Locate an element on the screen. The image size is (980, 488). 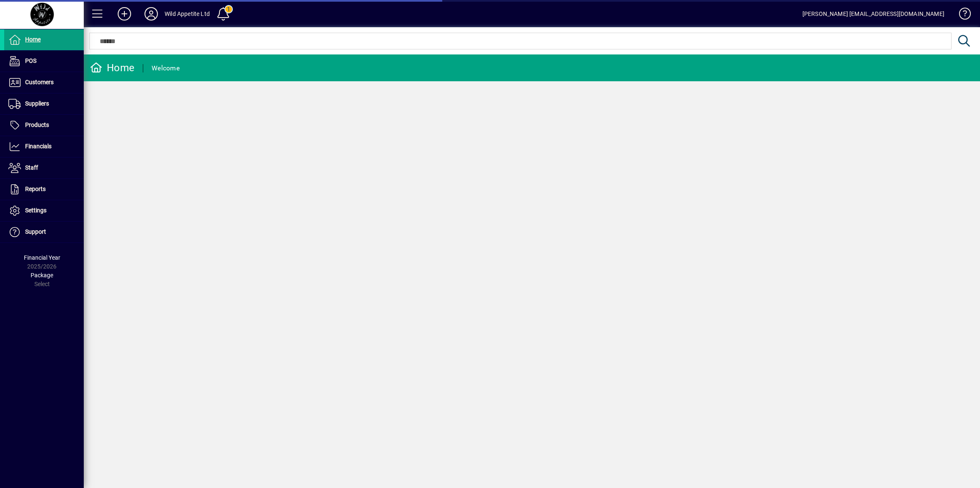
a: Settings is located at coordinates (44, 211).